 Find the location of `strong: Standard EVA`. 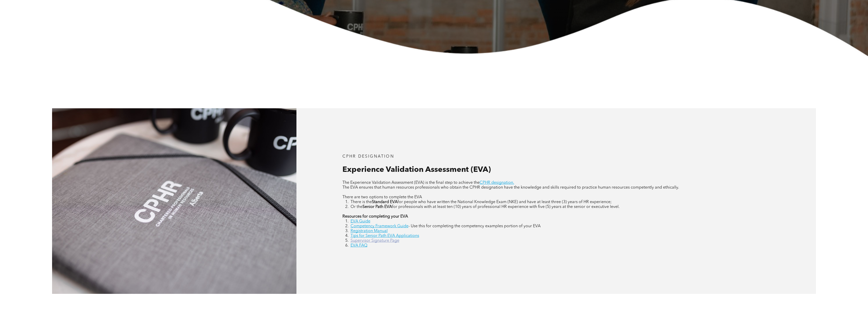

strong: Standard EVA is located at coordinates (384, 202).